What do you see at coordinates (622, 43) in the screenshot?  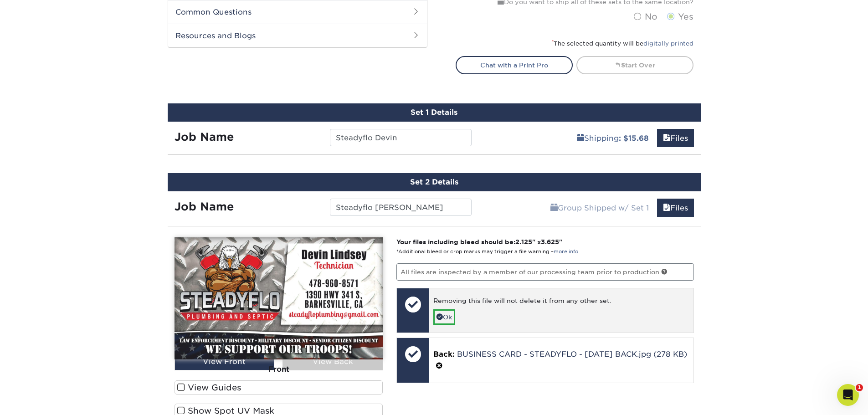 I see `small: The selected quantity will be` at bounding box center [622, 43].